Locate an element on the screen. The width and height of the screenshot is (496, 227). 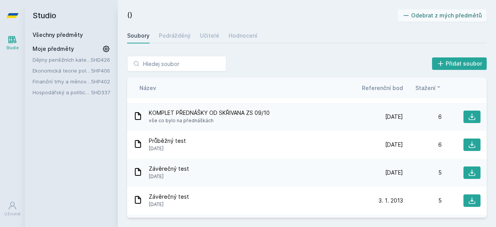
font: 3. 1. 2013 is located at coordinates (391, 200).